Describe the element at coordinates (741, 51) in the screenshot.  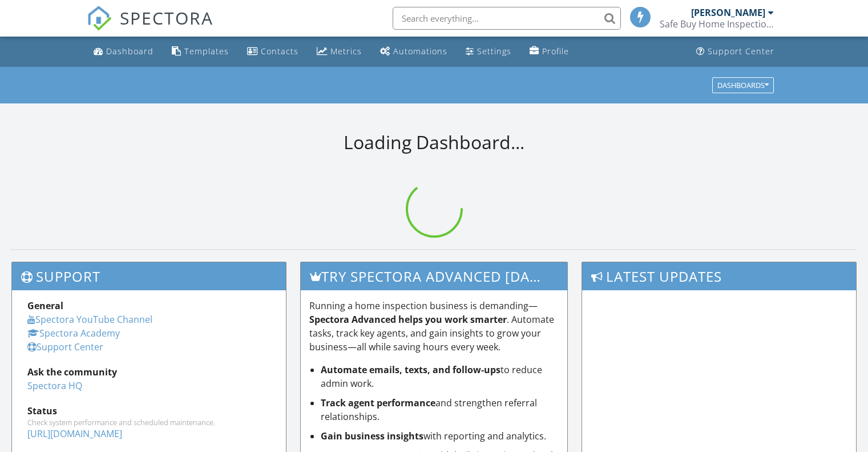
I see `div: Support Center` at that location.